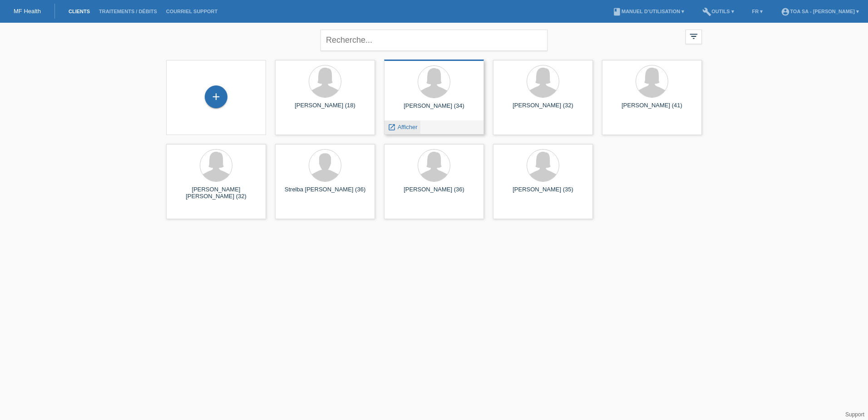 The height and width of the screenshot is (420, 868). I want to click on a: buildOutils ▾, so click(718, 12).